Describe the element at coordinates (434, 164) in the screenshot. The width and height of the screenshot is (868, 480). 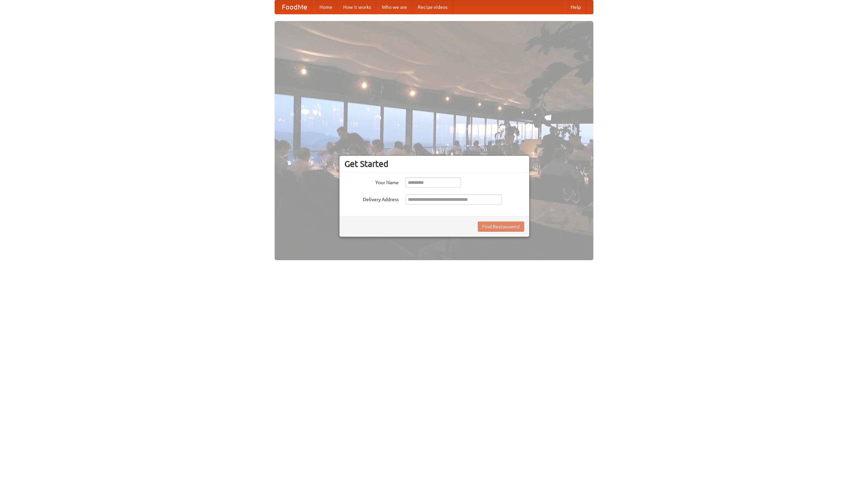
I see `h3: Get Started` at that location.